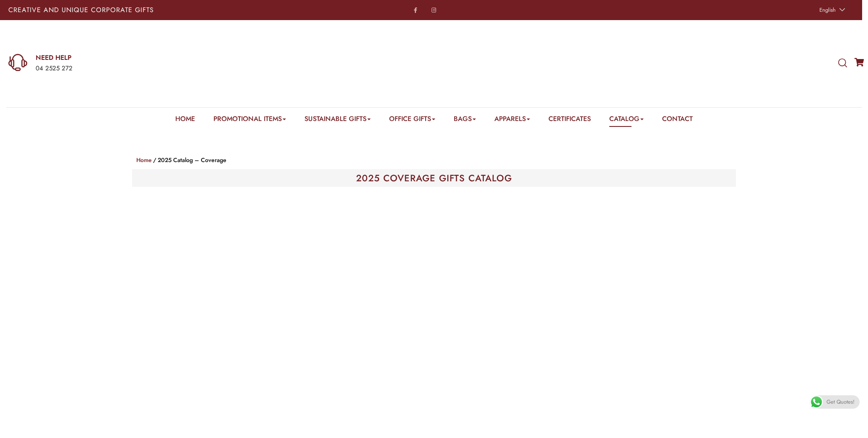 This screenshot has width=868, height=438. I want to click on a: NEED HELP, so click(160, 58).